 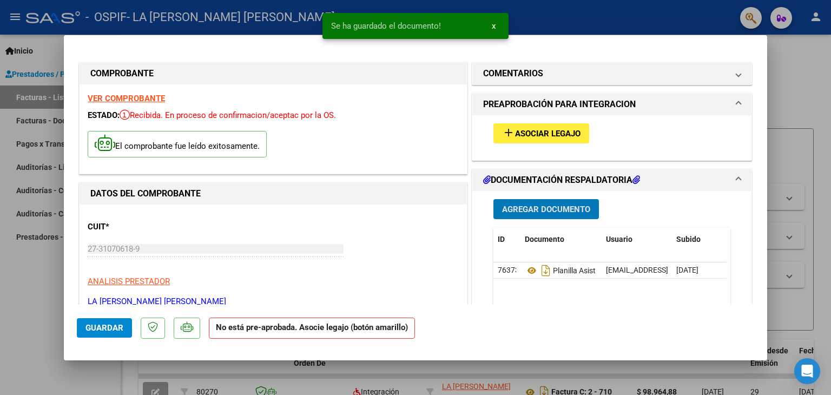 I want to click on h1: DOCUMENTACIÓN RESPALDATORIA, so click(x=562, y=180).